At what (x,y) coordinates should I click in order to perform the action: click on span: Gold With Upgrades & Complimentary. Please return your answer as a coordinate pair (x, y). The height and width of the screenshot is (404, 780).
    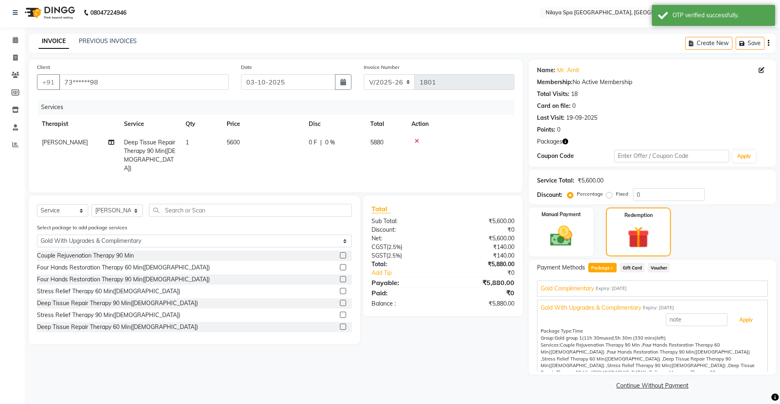
    Looking at the image, I should click on (591, 308).